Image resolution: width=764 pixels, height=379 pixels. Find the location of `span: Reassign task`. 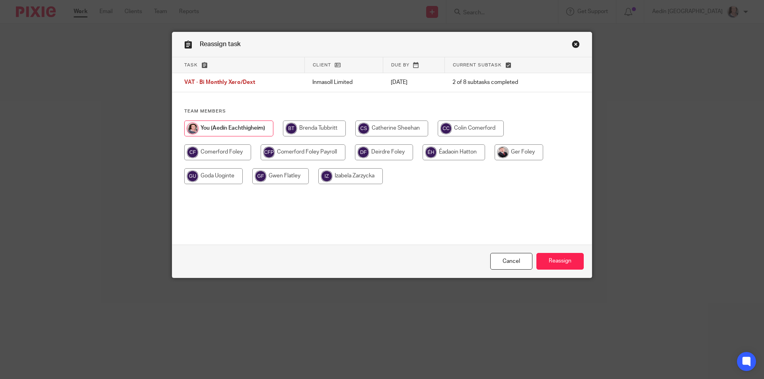

span: Reassign task is located at coordinates (220, 44).